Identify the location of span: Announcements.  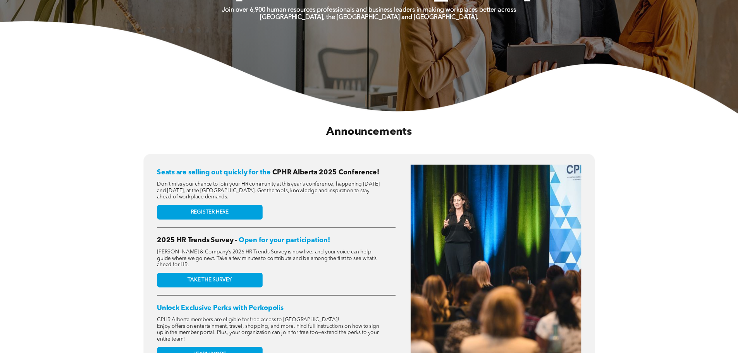
(369, 132).